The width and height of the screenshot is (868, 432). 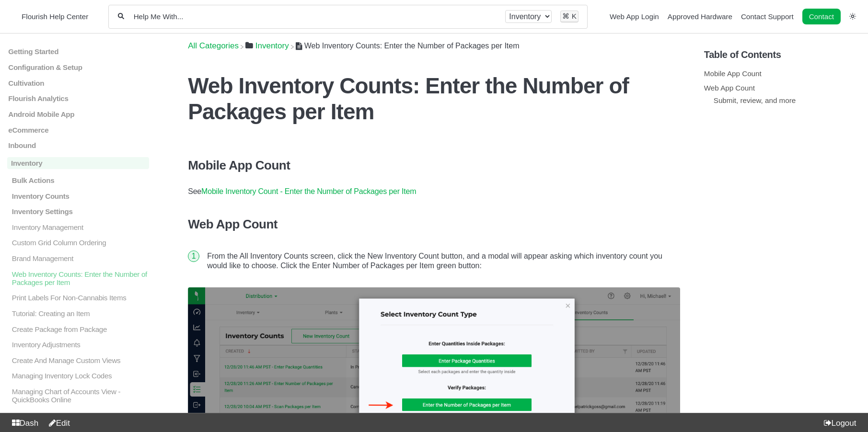 I want to click on p: Configuration & Setup, so click(x=78, y=67).